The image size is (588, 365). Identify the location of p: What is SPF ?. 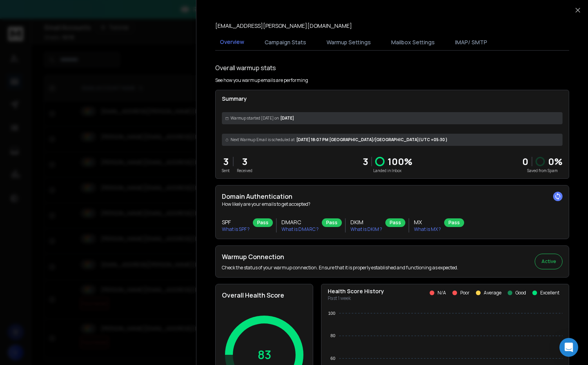
(235, 229).